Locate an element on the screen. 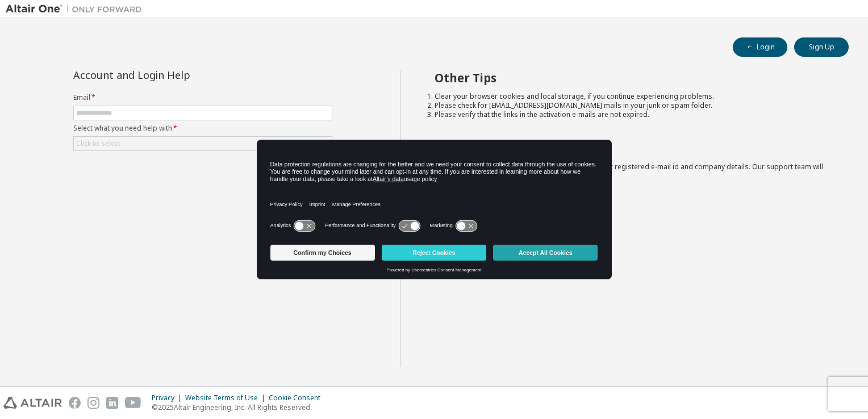 This screenshot has height=419, width=868. img: instagram.svg is located at coordinates (93, 403).